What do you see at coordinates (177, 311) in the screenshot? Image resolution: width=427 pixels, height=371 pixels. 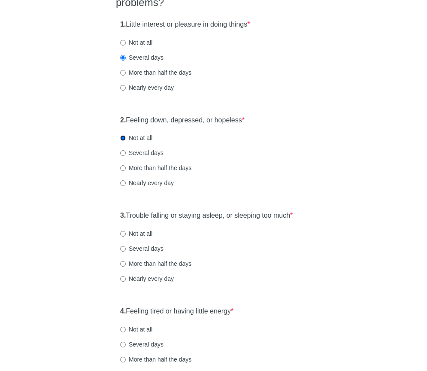 I see `label: Feeling tired or having little energy` at bounding box center [177, 311].